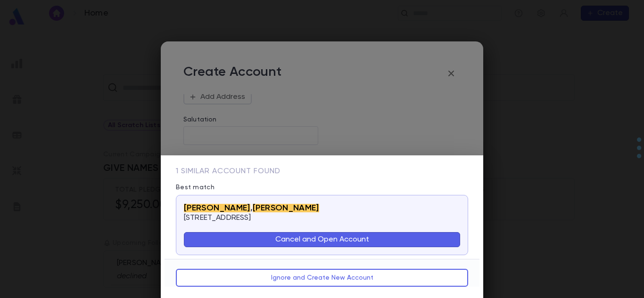 Image resolution: width=644 pixels, height=298 pixels. Describe the element at coordinates (322, 189) in the screenshot. I see `p: Best match` at that location.